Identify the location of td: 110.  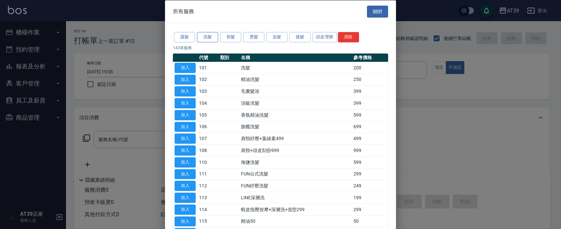
(208, 162).